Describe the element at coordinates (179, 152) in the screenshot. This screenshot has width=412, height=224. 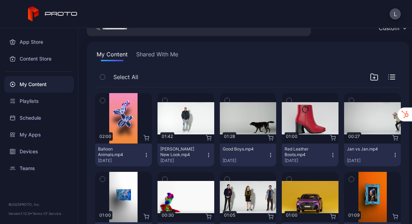
I see `div: Howie Mandel's New Look.mp4` at that location.